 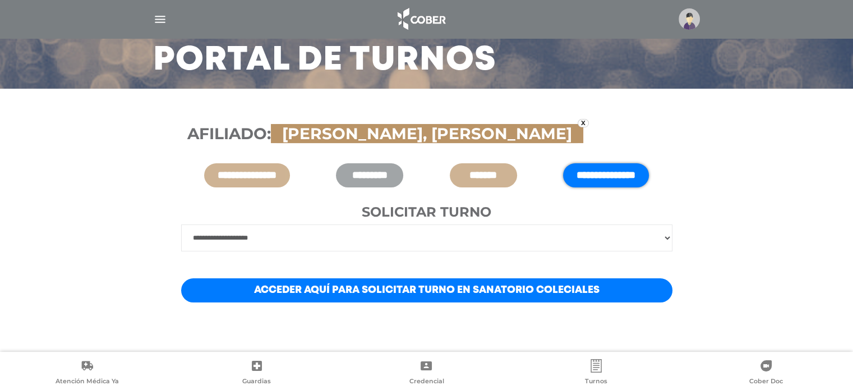 What do you see at coordinates (596, 373) in the screenshot?
I see `a: Turnos` at bounding box center [596, 373].